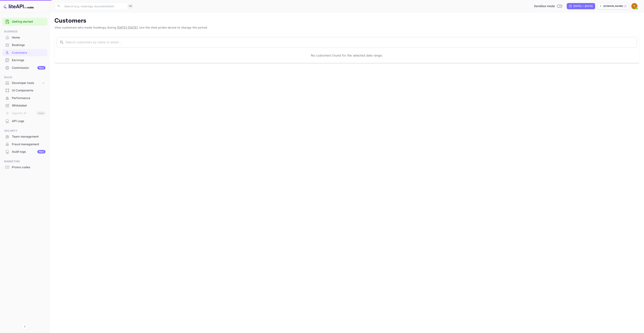  What do you see at coordinates (131, 28) in the screenshot?
I see `span: View customers who made bookings during . Use the date picker above to change the period.` at bounding box center [131, 28].